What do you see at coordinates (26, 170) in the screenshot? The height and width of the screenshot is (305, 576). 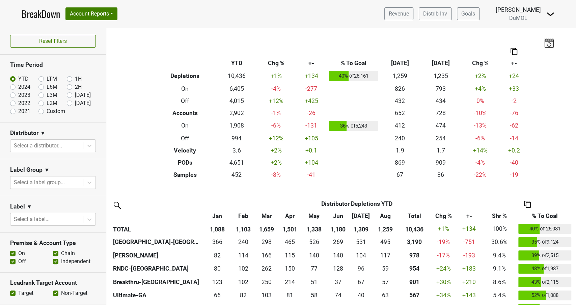 I see `h3: Label Group` at bounding box center [26, 170].